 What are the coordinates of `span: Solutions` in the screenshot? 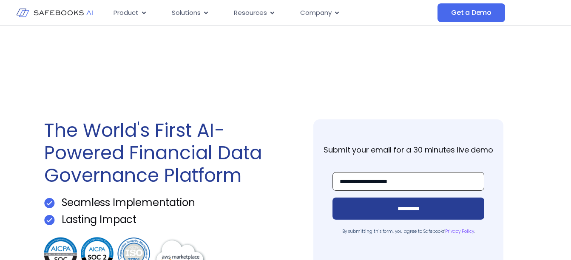 It's located at (186, 13).